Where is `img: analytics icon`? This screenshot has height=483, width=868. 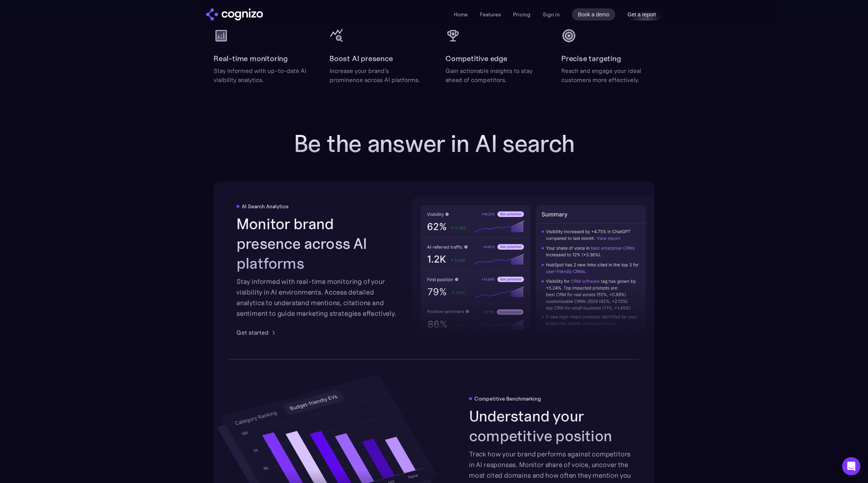 img: analytics icon is located at coordinates (221, 35).